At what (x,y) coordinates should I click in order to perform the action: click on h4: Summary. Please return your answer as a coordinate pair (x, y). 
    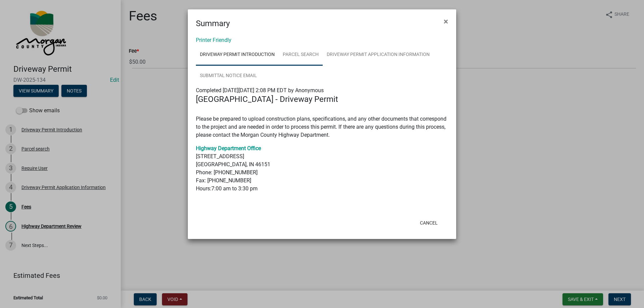
    Looking at the image, I should click on (213, 24).